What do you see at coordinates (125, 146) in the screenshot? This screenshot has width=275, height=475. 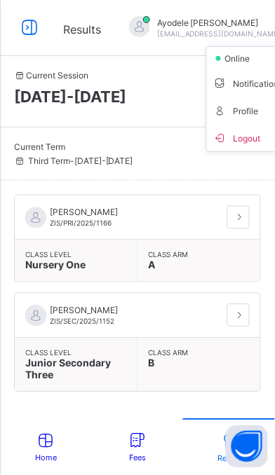 I see `span: Current Term` at bounding box center [125, 146].